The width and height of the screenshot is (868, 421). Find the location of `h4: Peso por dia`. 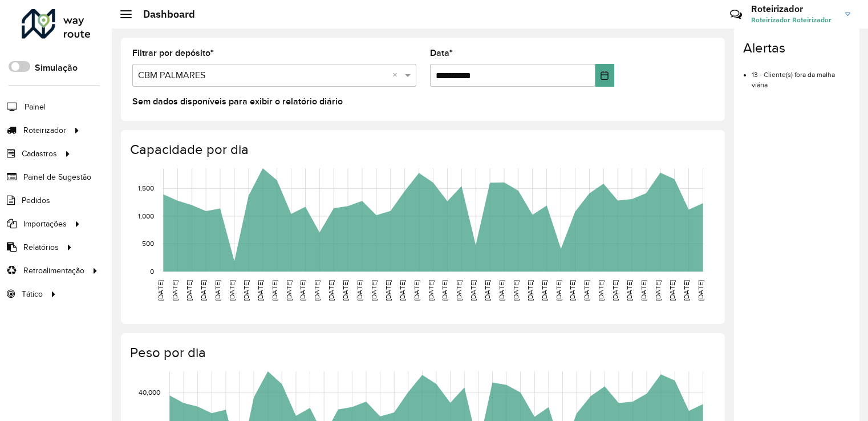

h4: Peso por dia is located at coordinates (421, 353).